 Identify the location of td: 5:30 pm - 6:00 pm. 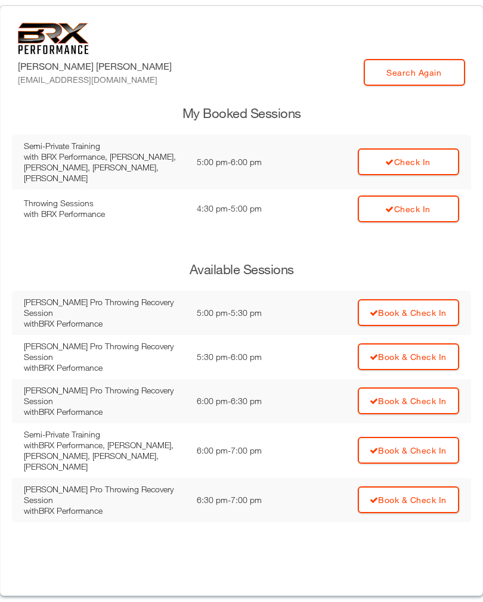
(245, 357).